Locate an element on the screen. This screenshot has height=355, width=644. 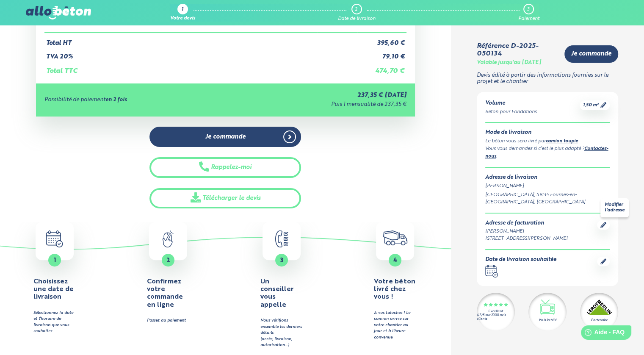
p: Devis édité à partir des informations fournies sur le projet et le chantier is located at coordinates (547, 78).